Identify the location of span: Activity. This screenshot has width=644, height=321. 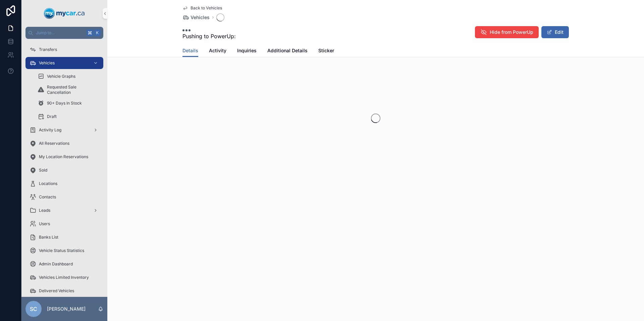
(218, 50).